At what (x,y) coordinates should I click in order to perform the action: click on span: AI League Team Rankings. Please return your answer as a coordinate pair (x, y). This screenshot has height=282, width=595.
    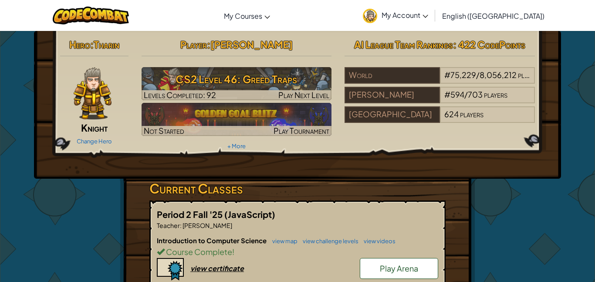
    Looking at the image, I should click on (403, 44).